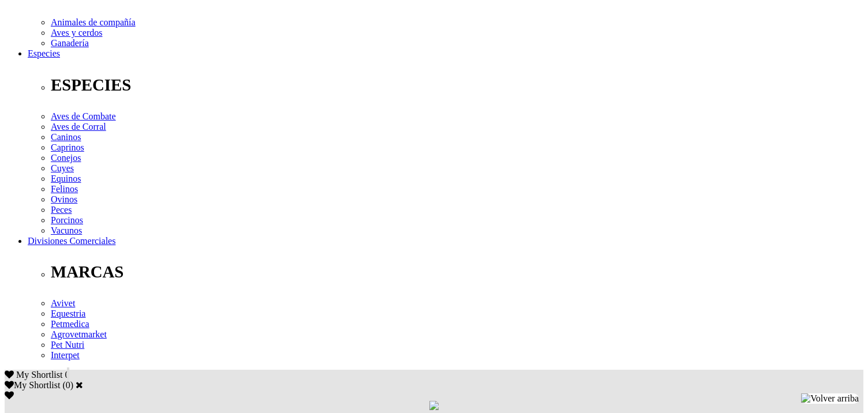 The width and height of the screenshot is (868, 413). What do you see at coordinates (78, 126) in the screenshot?
I see `span: Aves de Corral` at bounding box center [78, 126].